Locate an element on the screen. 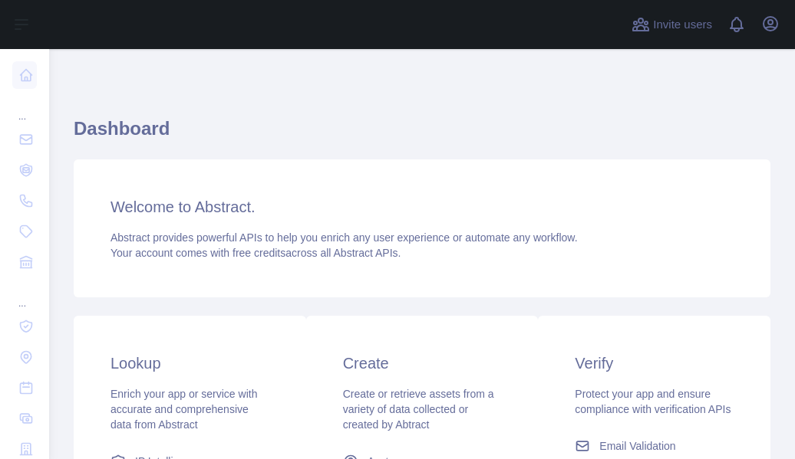  span: free credits is located at coordinates (258, 253).